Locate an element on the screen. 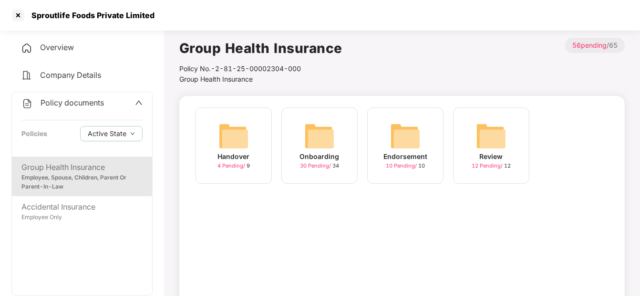 Image resolution: width=640 pixels, height=296 pixels. span: down is located at coordinates (133, 134).